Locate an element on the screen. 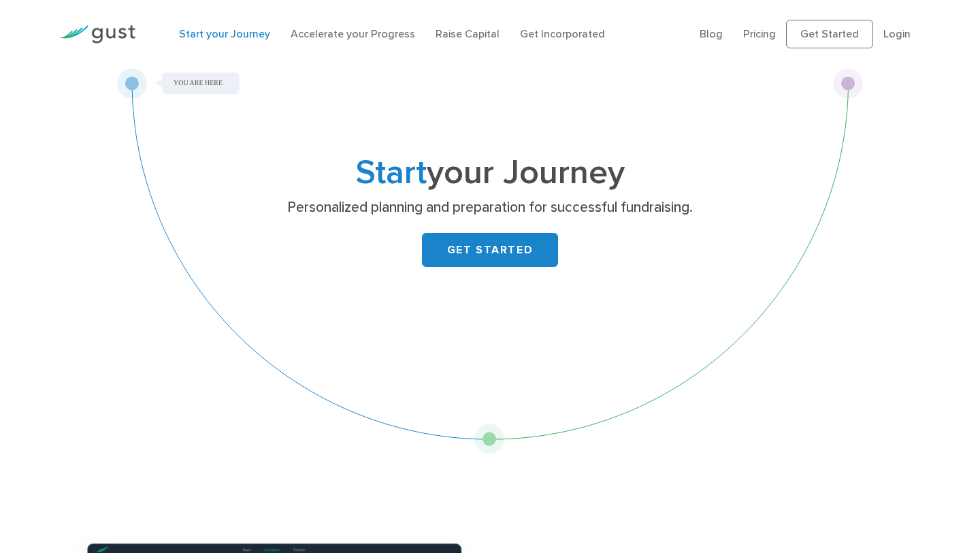 Image resolution: width=980 pixels, height=553 pixels. a: Get Started is located at coordinates (829, 34).